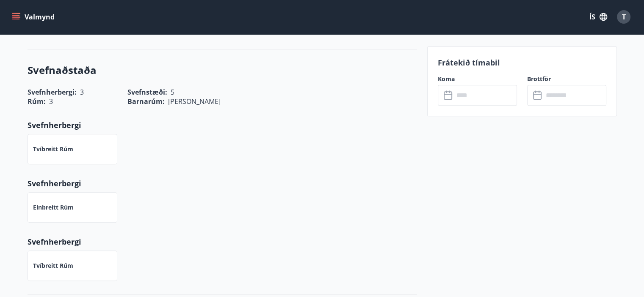 This screenshot has width=644, height=297. I want to click on label: Brottför, so click(567, 79).